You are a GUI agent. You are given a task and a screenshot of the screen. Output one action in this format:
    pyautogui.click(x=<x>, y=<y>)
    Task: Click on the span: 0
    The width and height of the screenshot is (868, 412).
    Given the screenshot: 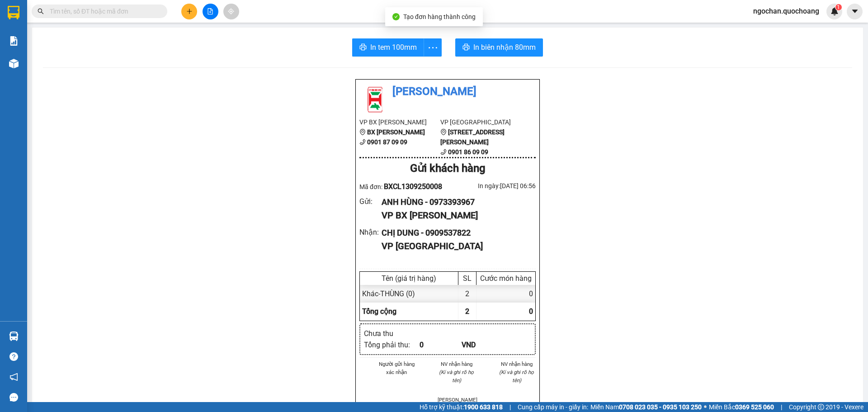 What is the action you would take?
    pyautogui.click(x=531, y=312)
    